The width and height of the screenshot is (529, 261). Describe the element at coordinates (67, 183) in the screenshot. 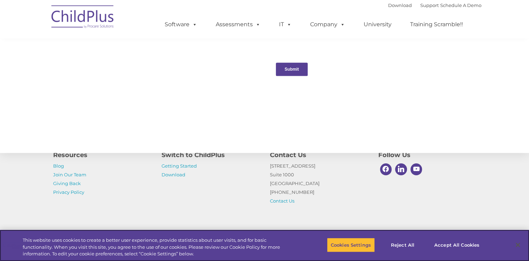

I see `a: Giving Back` at that location.